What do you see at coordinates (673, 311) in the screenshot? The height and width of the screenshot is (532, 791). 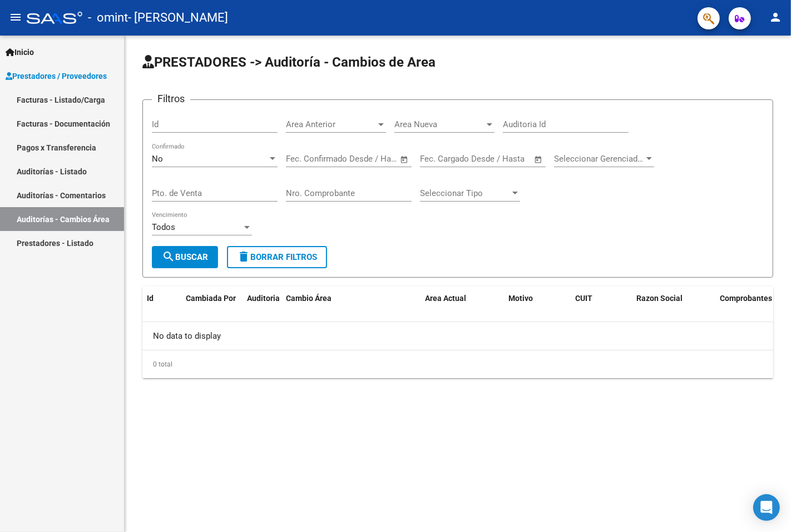 I see `datatable-header-cell: Razon Social` at bounding box center [673, 311].